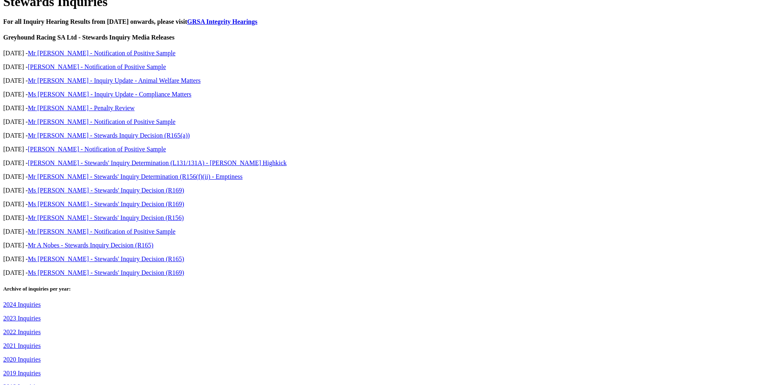 This screenshot has height=385, width=765. I want to click on a: 2023 Inquiries, so click(22, 318).